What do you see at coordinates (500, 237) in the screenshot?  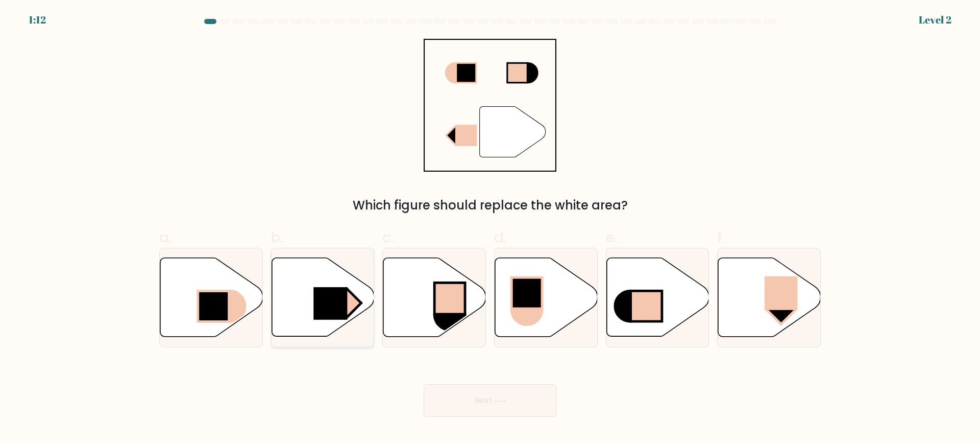 I see `span: d.` at bounding box center [500, 237].